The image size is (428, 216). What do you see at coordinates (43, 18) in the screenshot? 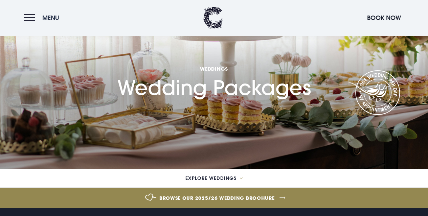
I see `button: Menu` at bounding box center [43, 18].